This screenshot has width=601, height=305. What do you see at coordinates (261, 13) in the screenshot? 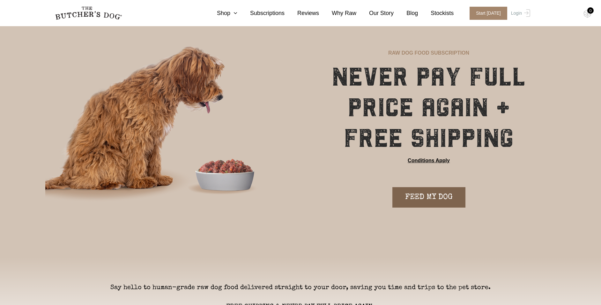
I see `a: Subscriptions` at bounding box center [261, 13].